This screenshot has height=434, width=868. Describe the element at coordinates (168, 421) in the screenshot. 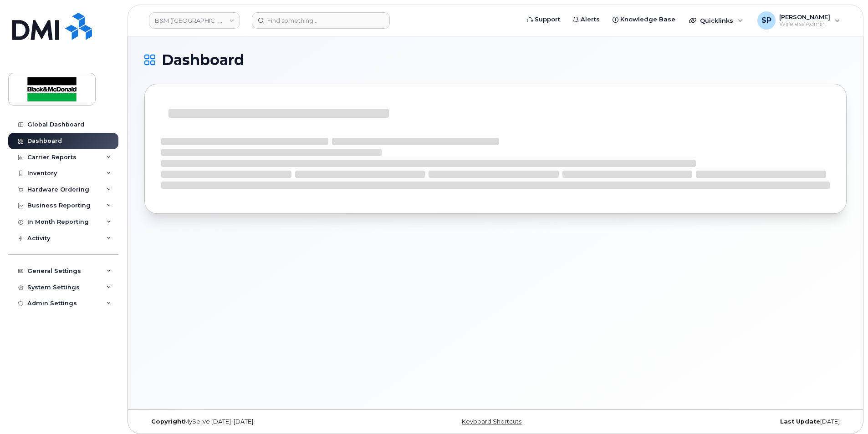

I see `strong: Copyright` at that location.